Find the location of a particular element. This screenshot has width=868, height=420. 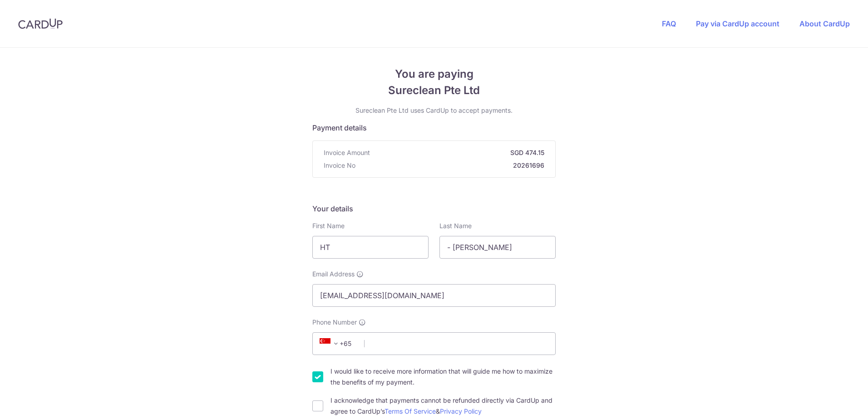

label: First Name is located at coordinates (329, 226).